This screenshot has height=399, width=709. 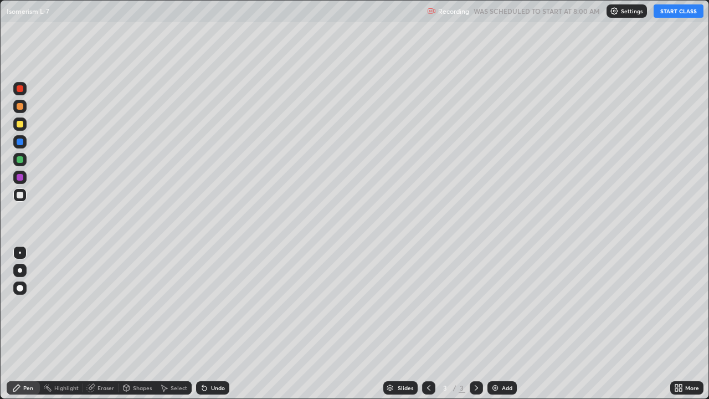 What do you see at coordinates (432, 11) in the screenshot?
I see `img: recording.375f2c34.svg` at bounding box center [432, 11].